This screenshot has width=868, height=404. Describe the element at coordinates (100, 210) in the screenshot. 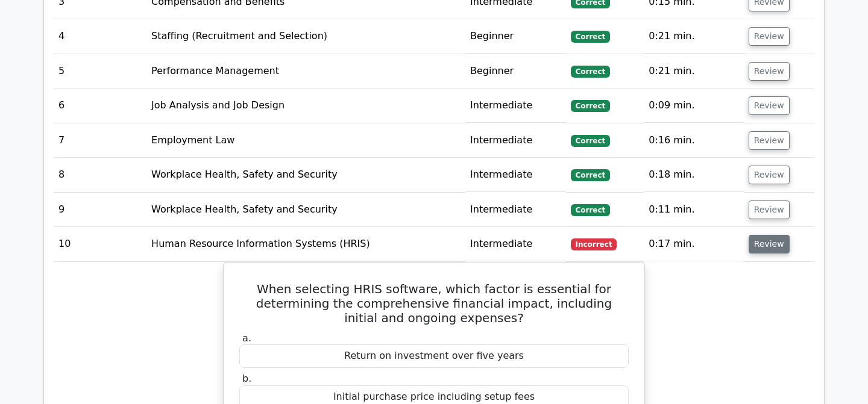

I see `td: 9` at that location.